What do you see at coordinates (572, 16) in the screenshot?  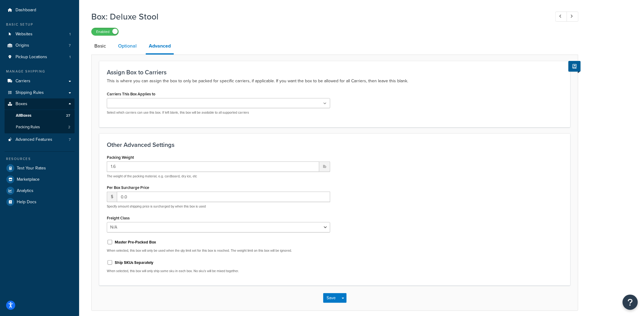 I see `a: Next Record` at bounding box center [572, 16].